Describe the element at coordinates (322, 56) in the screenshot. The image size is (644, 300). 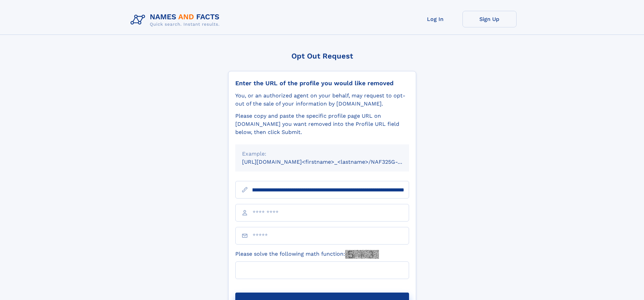
I see `div: Opt Out Request` at that location.